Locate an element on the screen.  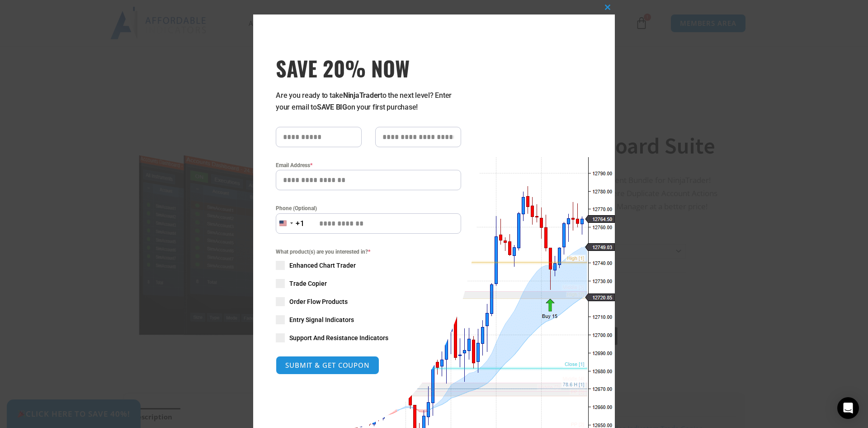
label: Entry Signal Indicators is located at coordinates (369, 320).